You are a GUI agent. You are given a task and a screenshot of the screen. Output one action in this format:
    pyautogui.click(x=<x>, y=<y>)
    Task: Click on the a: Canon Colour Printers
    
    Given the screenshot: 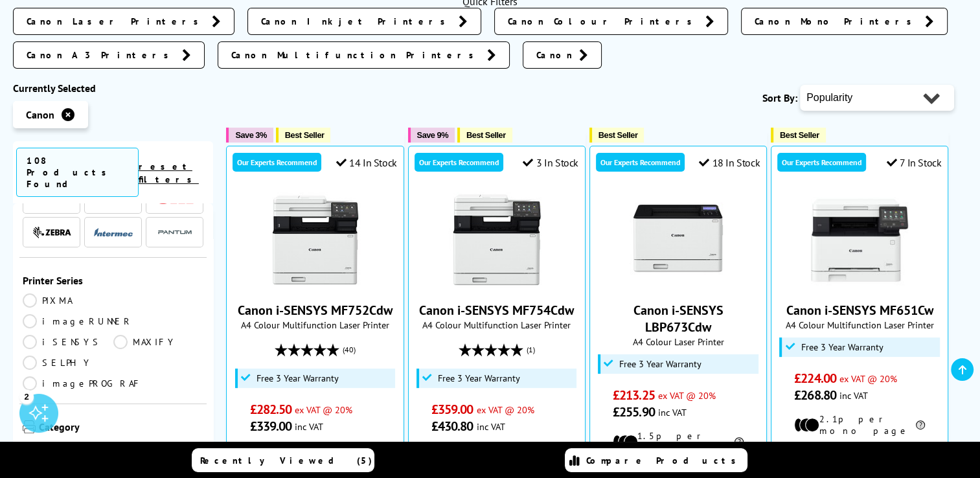 What is the action you would take?
    pyautogui.click(x=611, y=21)
    